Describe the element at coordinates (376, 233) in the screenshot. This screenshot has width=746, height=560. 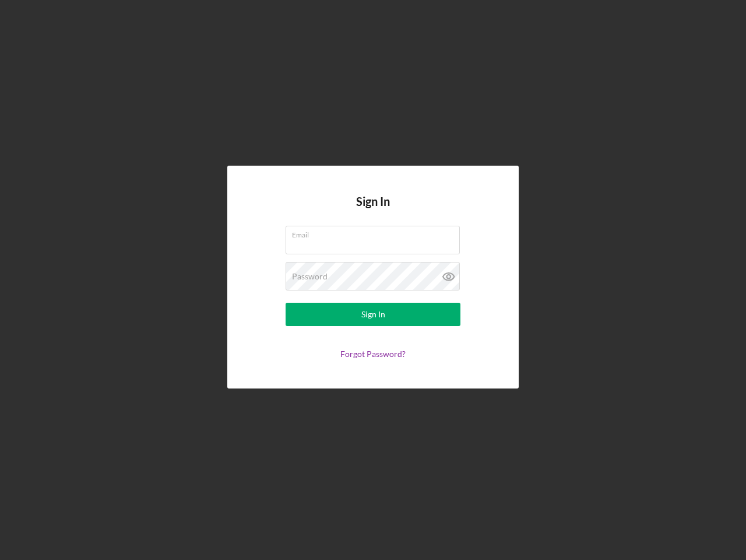
I see `label: Email` at that location.